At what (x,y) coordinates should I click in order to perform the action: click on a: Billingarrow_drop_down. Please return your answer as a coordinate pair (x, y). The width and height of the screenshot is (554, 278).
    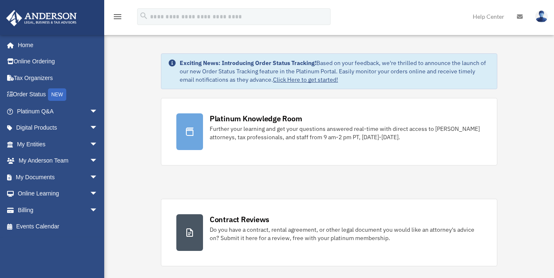
    Looking at the image, I should click on (58, 210).